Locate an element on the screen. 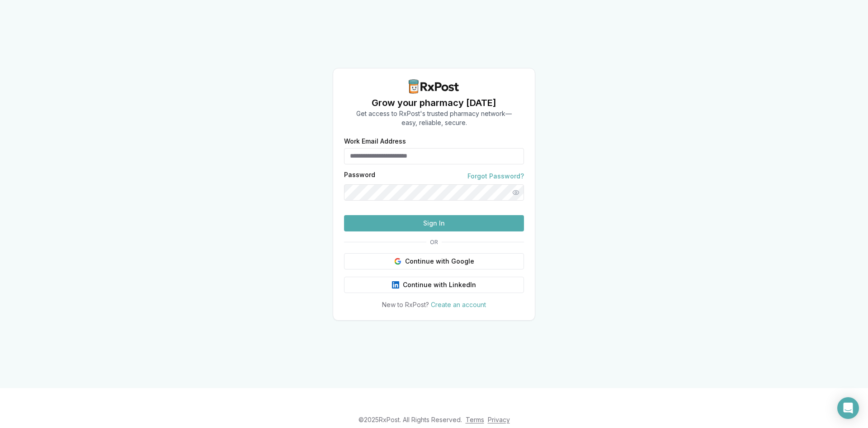 The width and height of the screenshot is (868, 428). img: Google is located at coordinates (398, 261).